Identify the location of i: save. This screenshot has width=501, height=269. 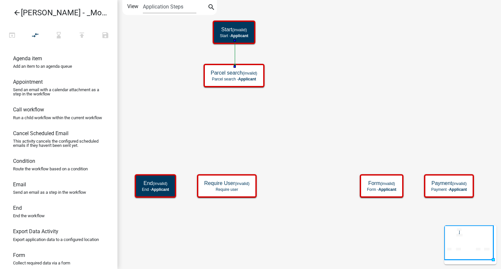
(105, 36).